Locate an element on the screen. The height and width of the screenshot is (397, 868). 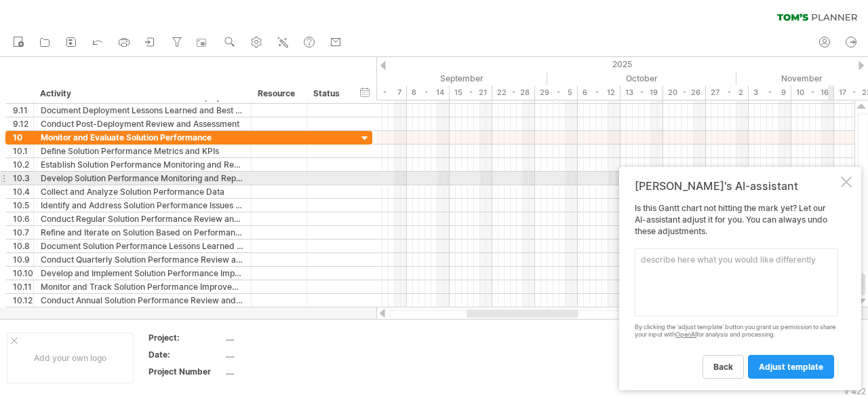
div: Define Solution Performance Metrics and KPIs is located at coordinates (143, 151).